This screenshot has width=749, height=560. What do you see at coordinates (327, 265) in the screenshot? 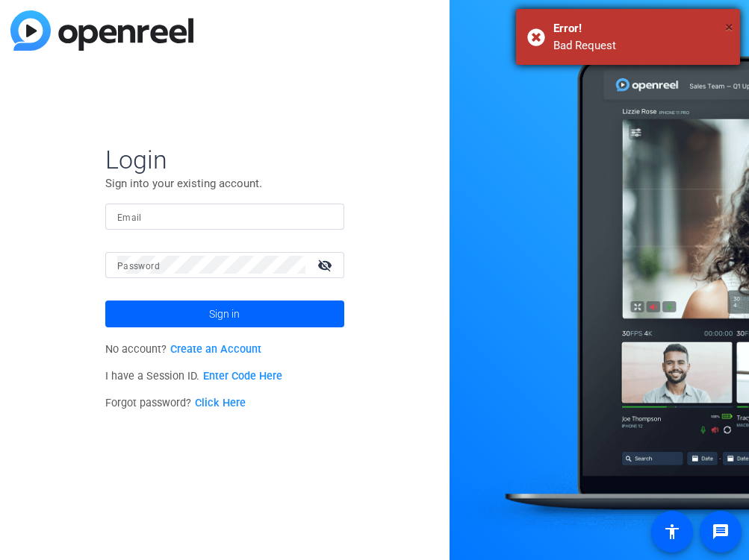
I see `mat-icon: visibility_off` at bounding box center [327, 265].